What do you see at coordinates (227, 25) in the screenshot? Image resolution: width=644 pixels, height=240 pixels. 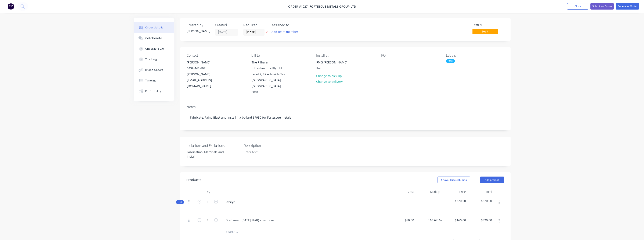 I see `div: Created` at bounding box center [227, 25].